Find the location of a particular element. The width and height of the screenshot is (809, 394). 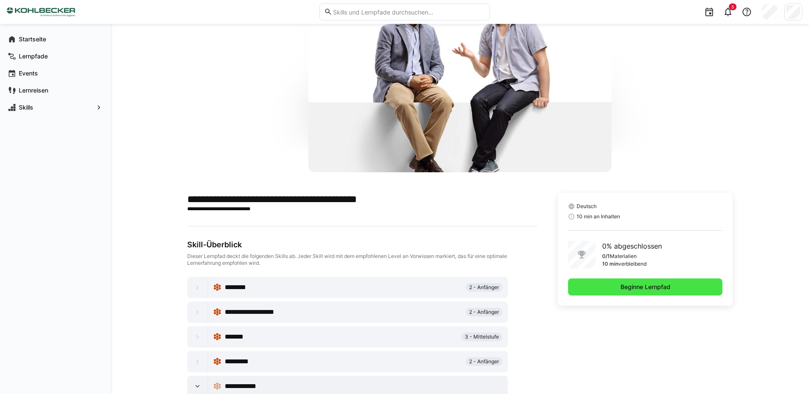

span: 10 min an Inhalten is located at coordinates (598, 217).